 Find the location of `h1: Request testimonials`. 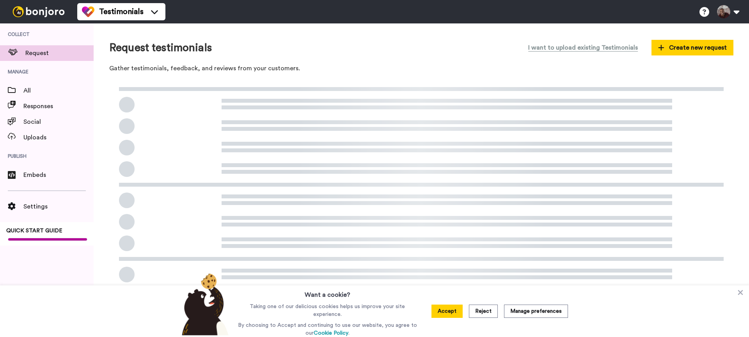

h1: Request testimonials is located at coordinates (160, 48).